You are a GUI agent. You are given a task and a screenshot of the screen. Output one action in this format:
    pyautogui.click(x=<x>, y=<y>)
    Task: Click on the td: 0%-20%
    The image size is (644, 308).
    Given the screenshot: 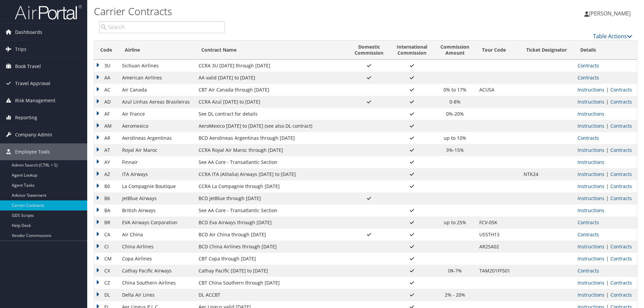 What is the action you would take?
    pyautogui.click(x=455, y=114)
    